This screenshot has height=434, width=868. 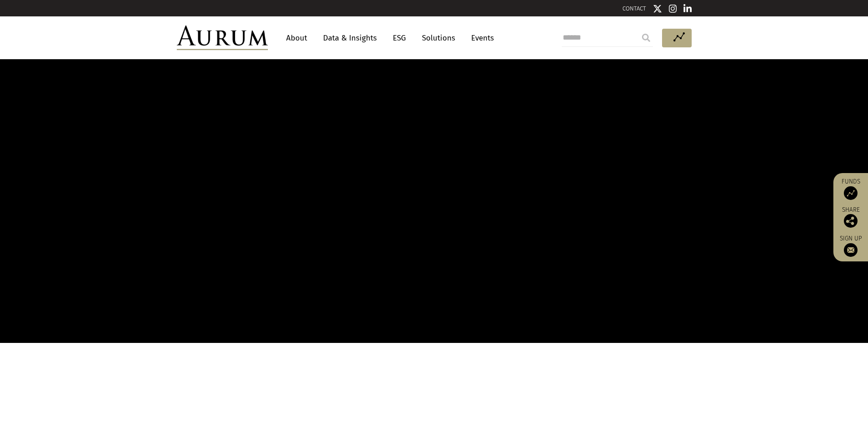 What do you see at coordinates (658, 9) in the screenshot?
I see `img: Twitter icon` at bounding box center [658, 9].